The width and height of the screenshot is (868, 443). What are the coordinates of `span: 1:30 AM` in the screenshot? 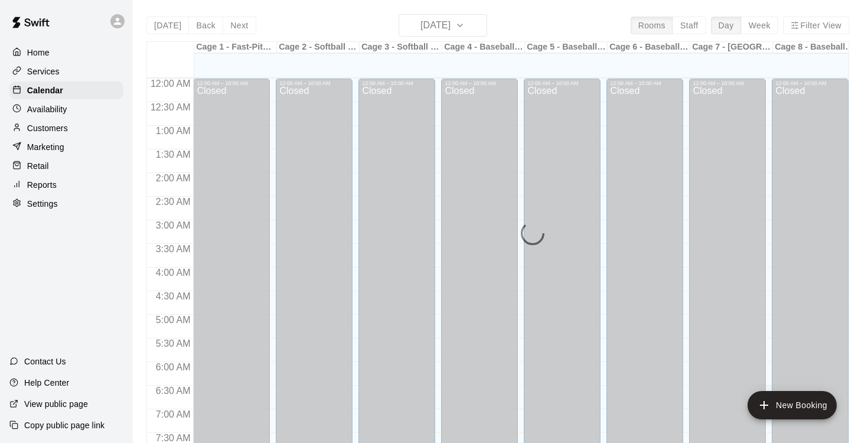 It's located at (173, 154).